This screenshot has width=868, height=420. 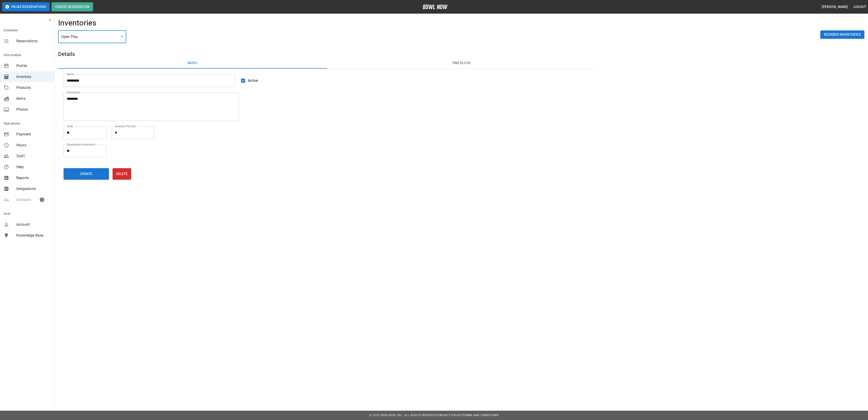 I want to click on span: Profile, so click(x=34, y=66).